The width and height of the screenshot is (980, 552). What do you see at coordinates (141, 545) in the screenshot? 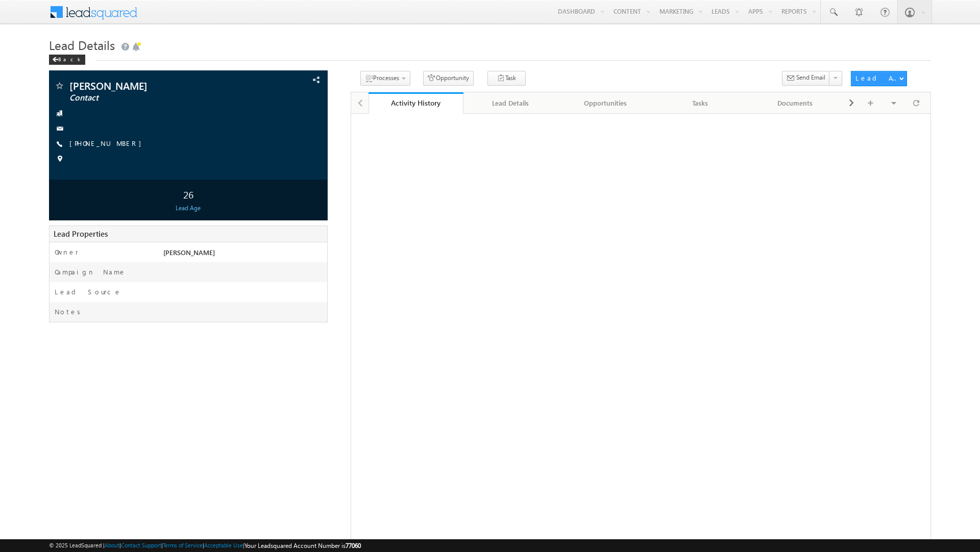
I see `a: Contact Support` at bounding box center [141, 545].